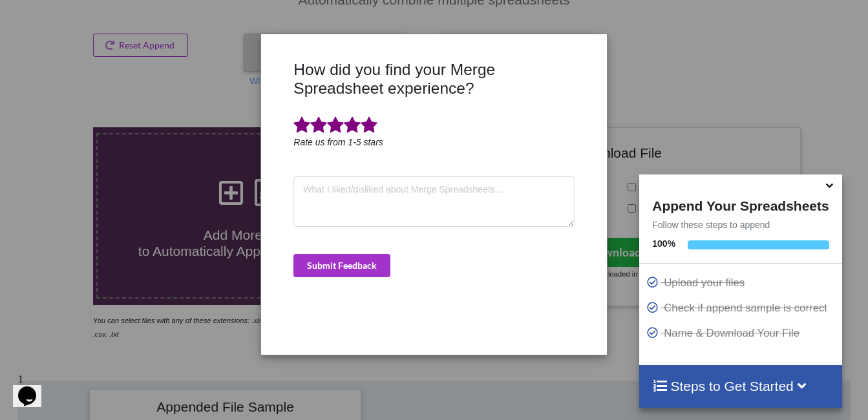  I want to click on button: Submit Feedback, so click(342, 265).